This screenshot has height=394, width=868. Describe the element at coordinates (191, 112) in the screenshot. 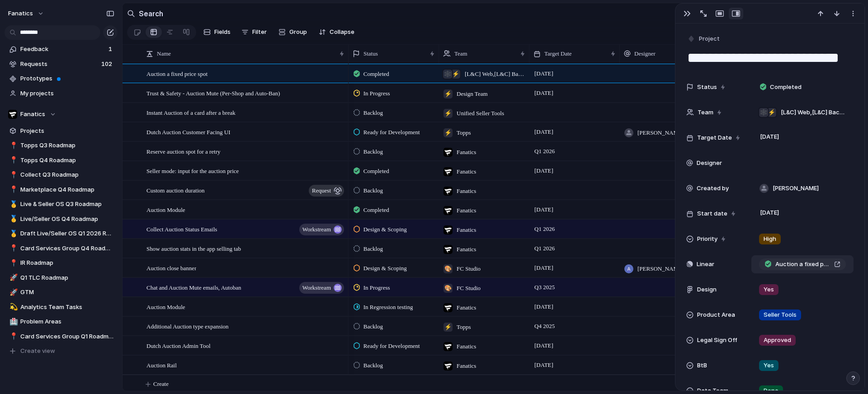

I see `span: Instant Auction of a card after a break` at that location.